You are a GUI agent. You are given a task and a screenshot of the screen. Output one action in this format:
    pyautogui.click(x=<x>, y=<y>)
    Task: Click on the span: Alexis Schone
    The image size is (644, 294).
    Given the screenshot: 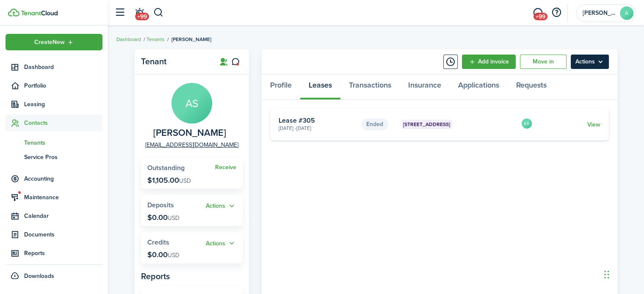 What is the action you would take?
    pyautogui.click(x=189, y=133)
    